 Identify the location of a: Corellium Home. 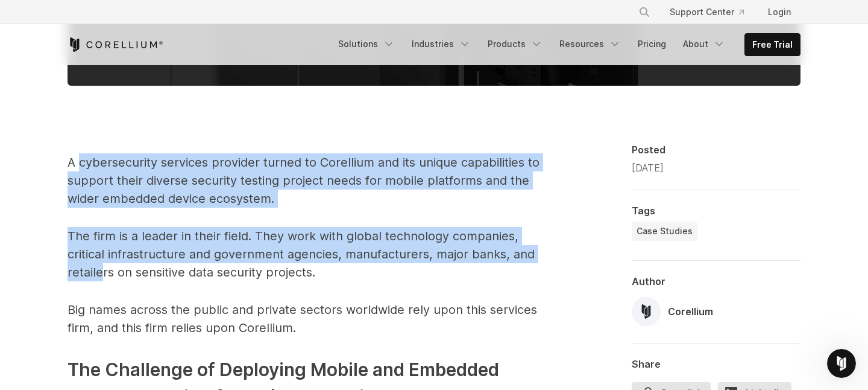
(115, 44).